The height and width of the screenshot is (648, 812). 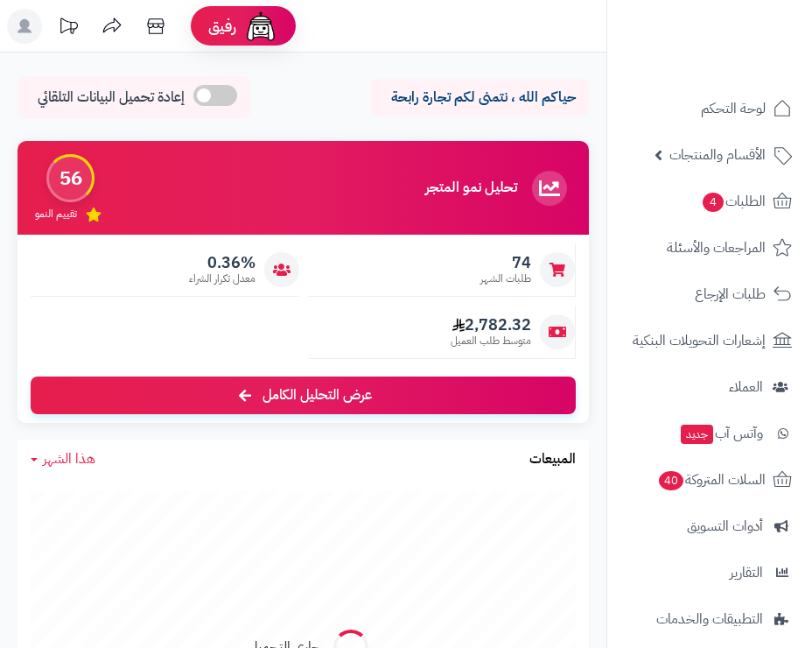 I want to click on img: logo-2.png, so click(x=744, y=31).